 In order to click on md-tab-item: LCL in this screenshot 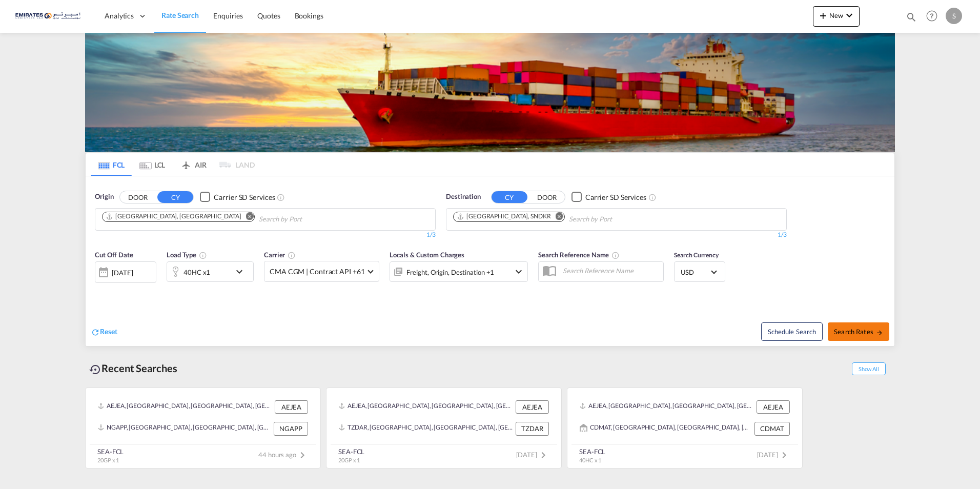, I will do `click(153, 165)`.